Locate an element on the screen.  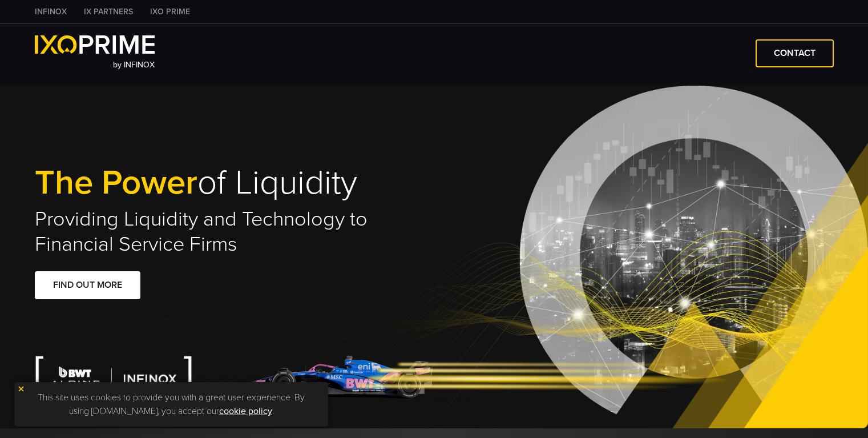
a: cookie policy is located at coordinates (245, 412).